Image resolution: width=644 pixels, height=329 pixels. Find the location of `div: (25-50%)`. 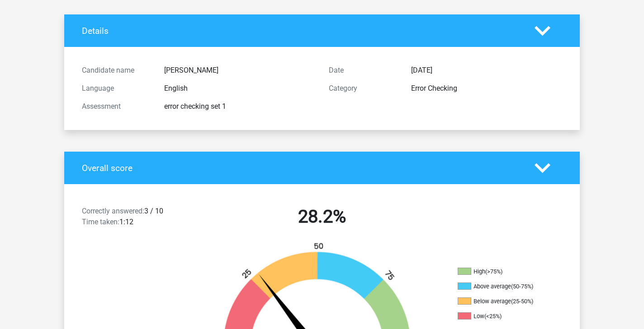

div: (25-50%) is located at coordinates (522, 302).